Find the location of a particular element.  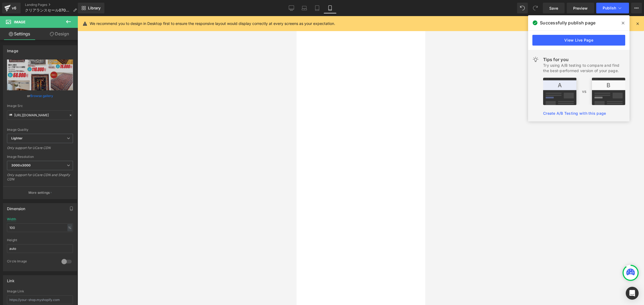

a: Desktop is located at coordinates (291, 8).